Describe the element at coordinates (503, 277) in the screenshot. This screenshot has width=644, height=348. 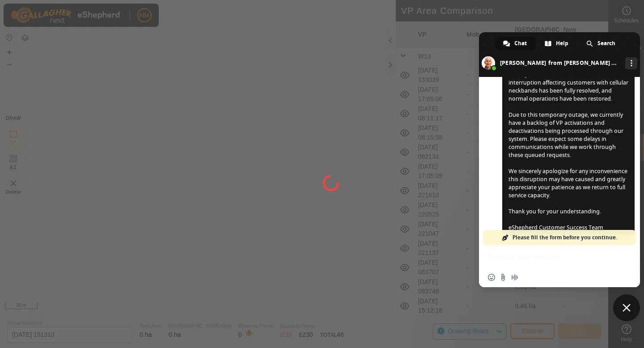
I see `span: Send a file` at that location.